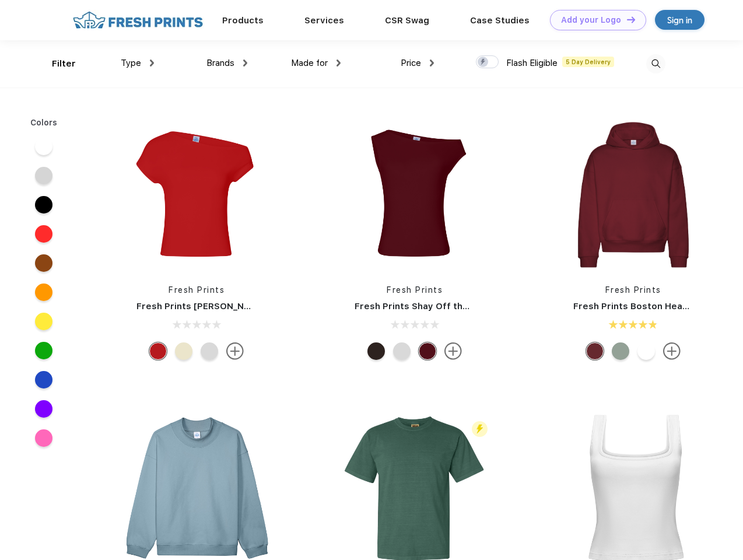 This screenshot has width=743, height=560. What do you see at coordinates (131, 63) in the screenshot?
I see `span: Type` at bounding box center [131, 63].